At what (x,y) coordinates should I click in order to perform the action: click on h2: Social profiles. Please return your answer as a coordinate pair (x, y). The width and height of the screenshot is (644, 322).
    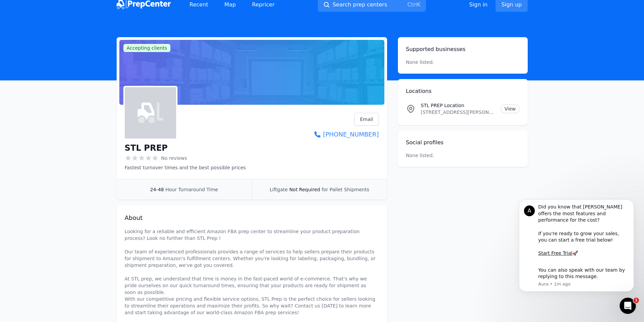
    Looking at the image, I should click on (462, 142).